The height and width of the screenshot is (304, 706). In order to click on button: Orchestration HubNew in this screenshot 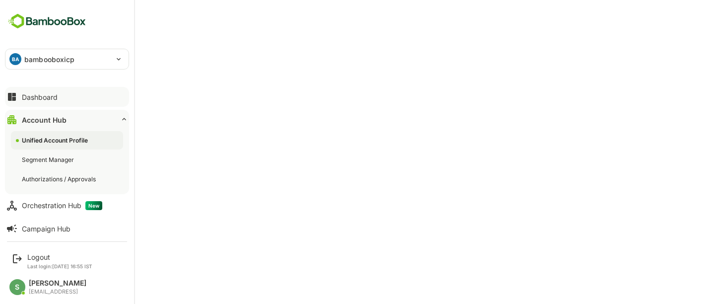, I will do `click(67, 206)`.